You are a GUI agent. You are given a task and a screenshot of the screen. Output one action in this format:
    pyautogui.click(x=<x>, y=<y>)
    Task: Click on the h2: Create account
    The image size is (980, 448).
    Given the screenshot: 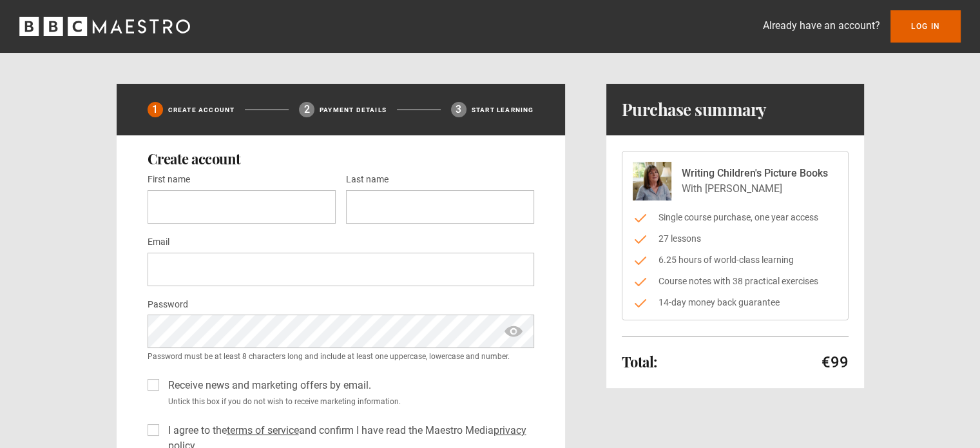 What is the action you would take?
    pyautogui.click(x=341, y=158)
    